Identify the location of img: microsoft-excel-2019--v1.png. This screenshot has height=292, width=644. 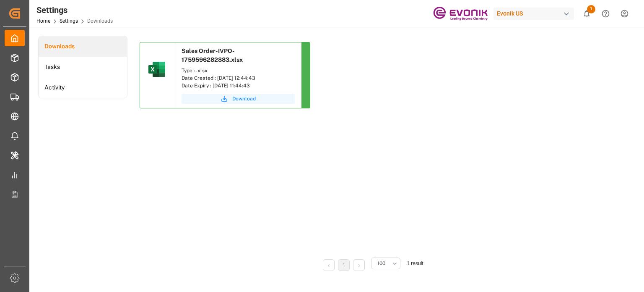
(157, 69).